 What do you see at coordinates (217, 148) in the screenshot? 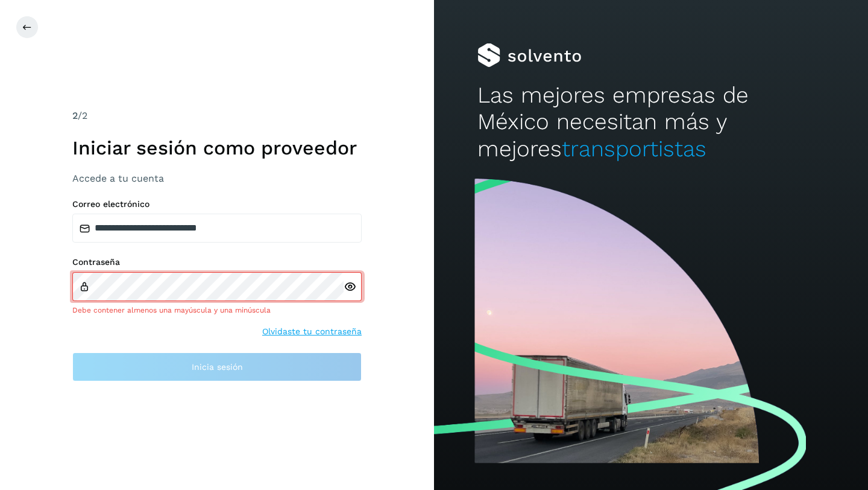
I see `h1: Iniciar sesión como proveedor` at bounding box center [217, 148].